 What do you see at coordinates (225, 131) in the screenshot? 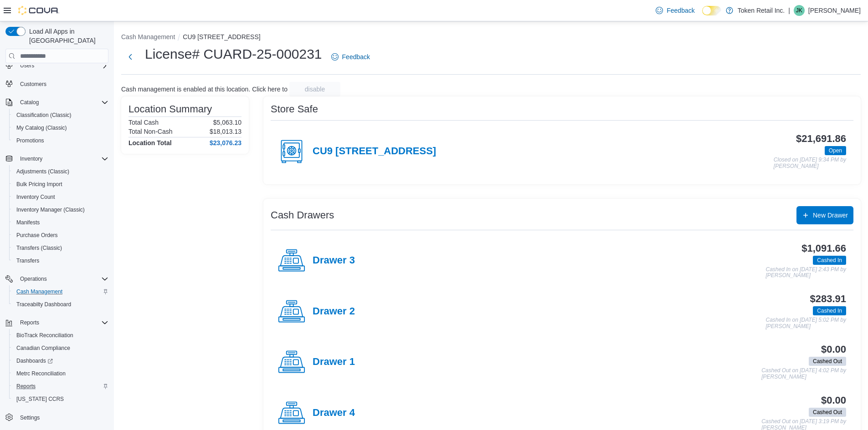
I see `p: $18,013.13` at bounding box center [225, 131].